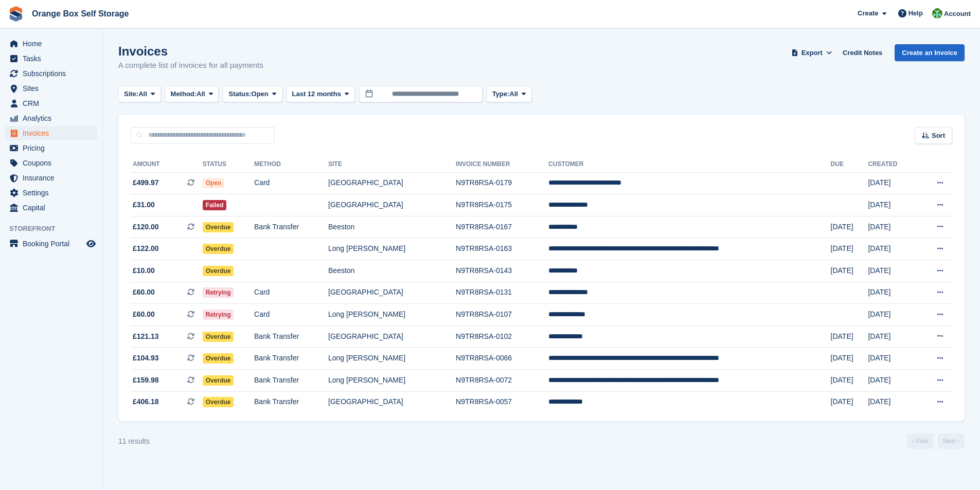  Describe the element at coordinates (146, 402) in the screenshot. I see `span: £406.18` at that location.